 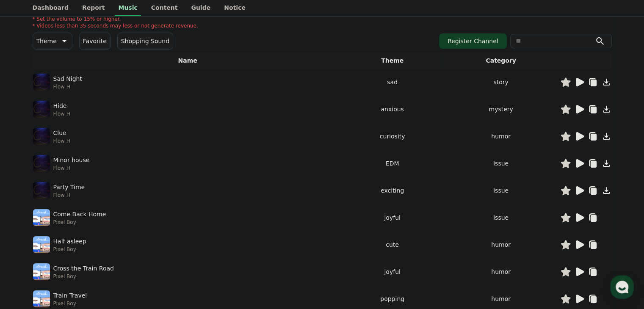 What do you see at coordinates (29, 255) in the screenshot?
I see `span: Home` at bounding box center [29, 255].